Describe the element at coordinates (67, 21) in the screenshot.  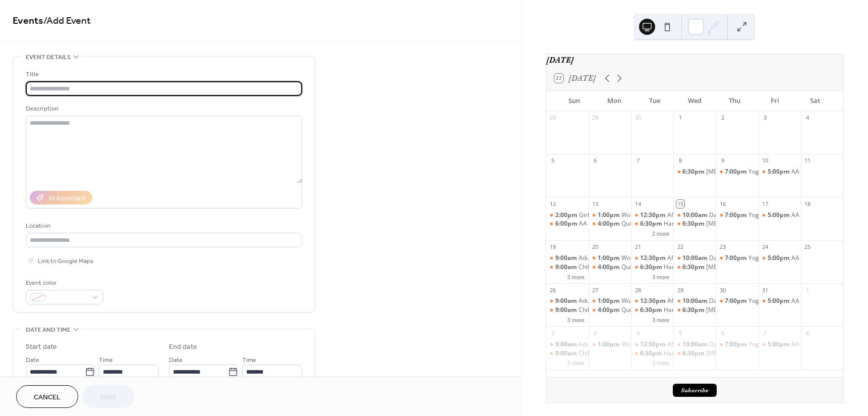
I see `span: / Add Event` at that location.